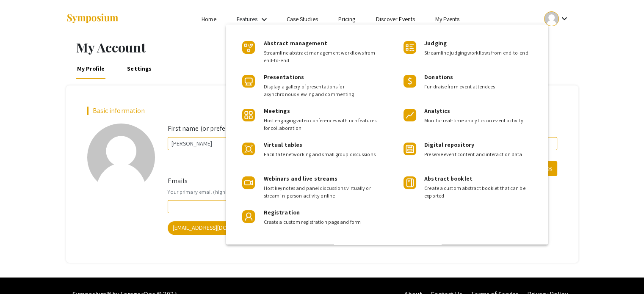 Image resolution: width=644 pixels, height=294 pixels. Describe the element at coordinates (320, 90) in the screenshot. I see `span: Display a gallery of presentations for asynchronous viewing and commenting` at that location.